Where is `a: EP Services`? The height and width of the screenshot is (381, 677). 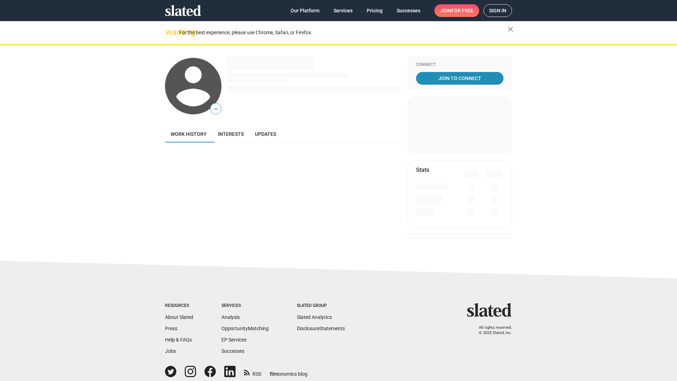 a: EP Services is located at coordinates (234, 340).